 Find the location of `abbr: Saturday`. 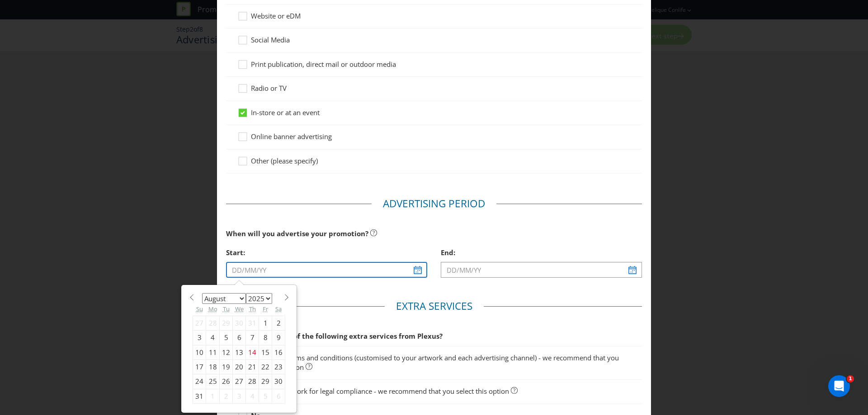

abbr: Saturday is located at coordinates (278, 309).